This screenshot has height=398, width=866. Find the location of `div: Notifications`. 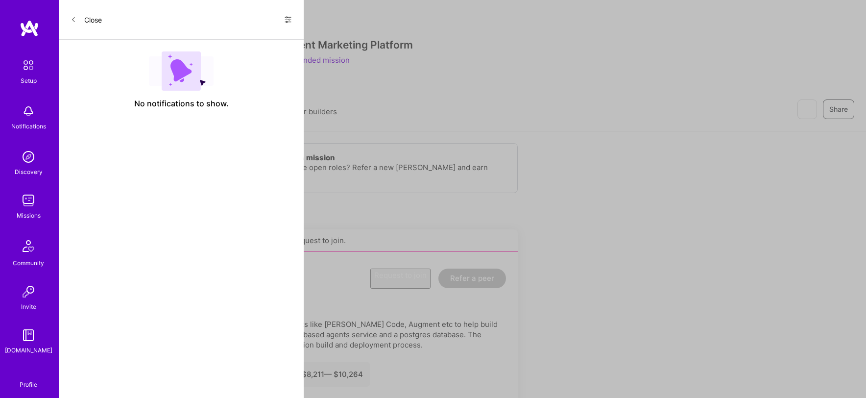

div: Notifications is located at coordinates (28, 126).